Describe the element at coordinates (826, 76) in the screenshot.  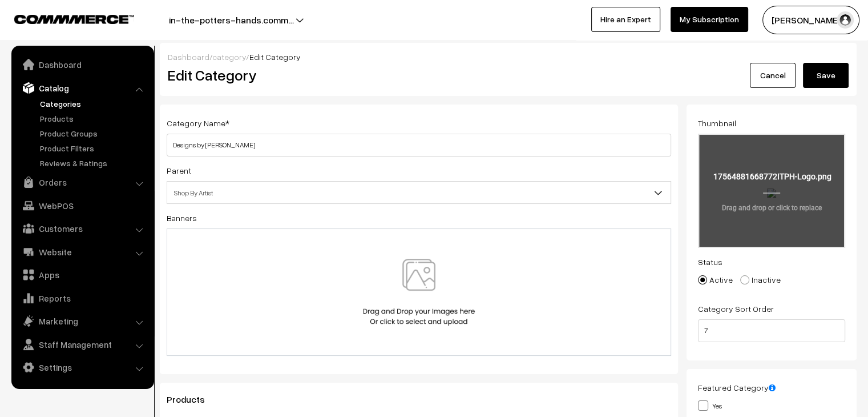
I see `button: Save` at that location.